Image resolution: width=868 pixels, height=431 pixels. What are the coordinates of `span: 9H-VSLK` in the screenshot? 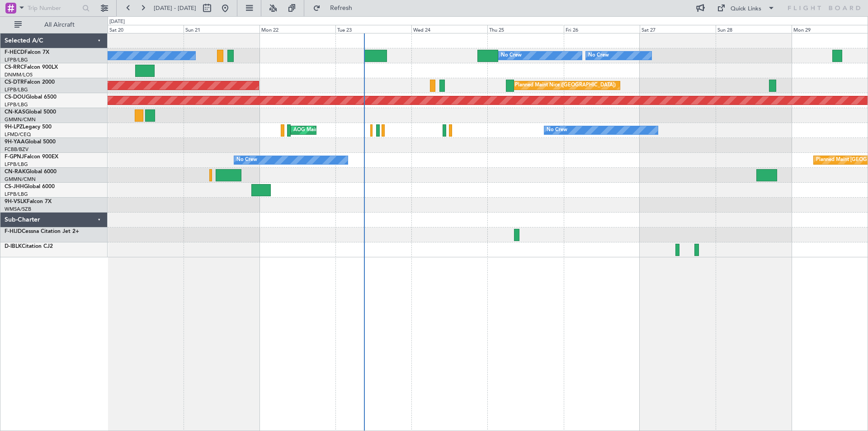 It's located at (16, 201).